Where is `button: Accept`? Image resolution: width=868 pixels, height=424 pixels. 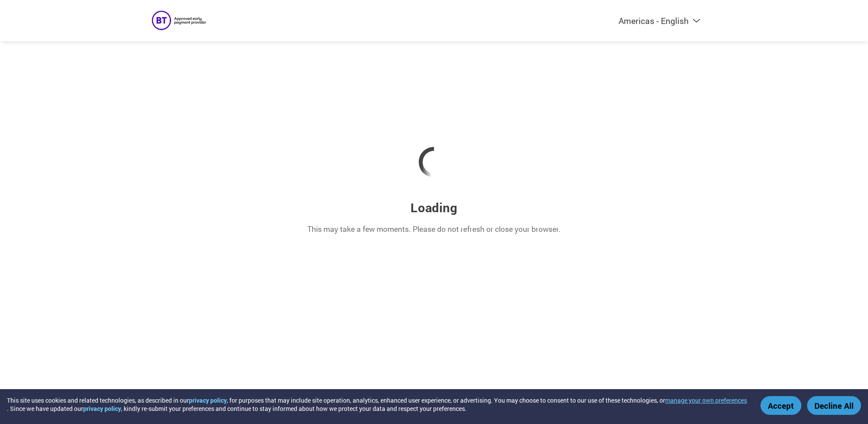
button: Accept is located at coordinates (781, 405).